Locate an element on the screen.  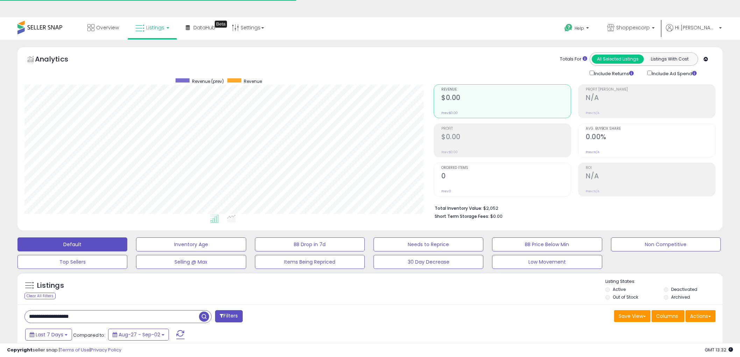
button: Save View is located at coordinates (632, 316).